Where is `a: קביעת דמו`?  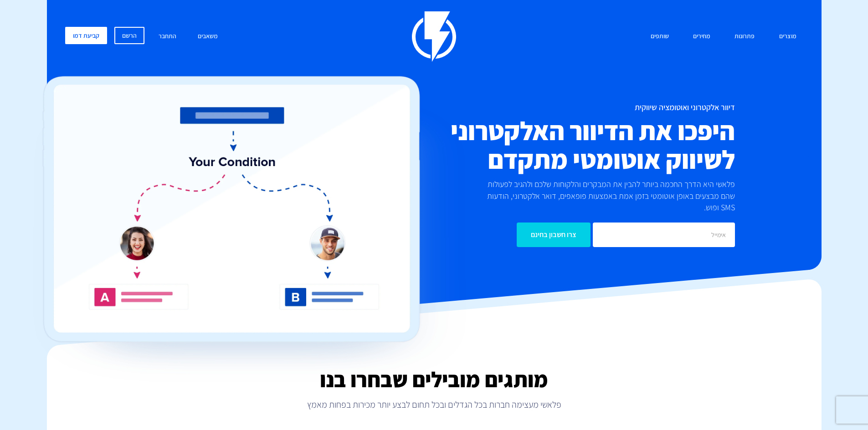 a: קביעת דמו is located at coordinates (86, 35).